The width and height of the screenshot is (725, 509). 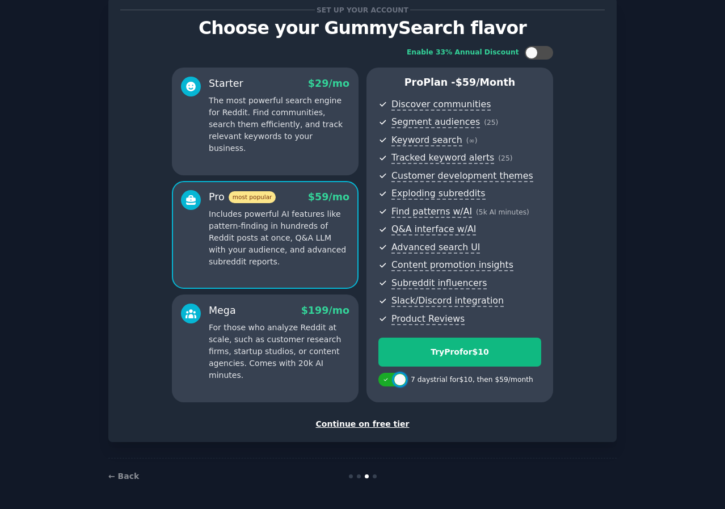 What do you see at coordinates (279, 238) in the screenshot?
I see `p: Includes powerful AI features like pattern-finding in hundreds of Reddit posts at once, Q&A LLM w...` at bounding box center [279, 238].